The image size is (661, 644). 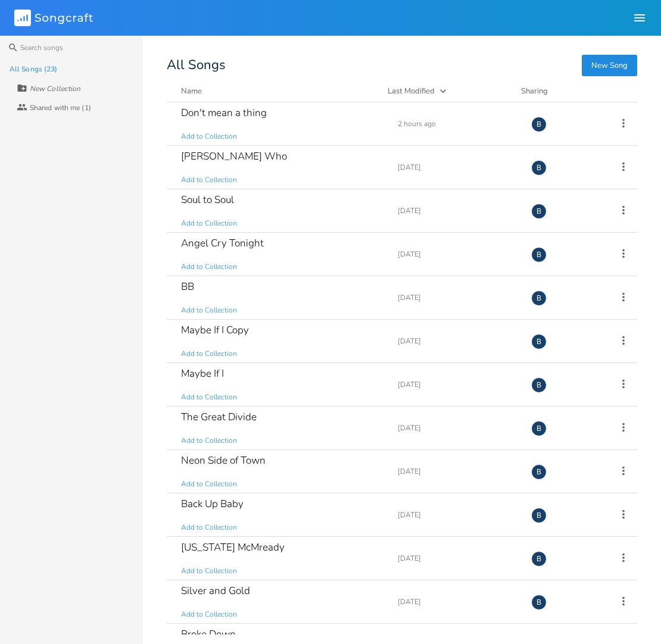 I want to click on div: Neon Side of Town, so click(x=223, y=460).